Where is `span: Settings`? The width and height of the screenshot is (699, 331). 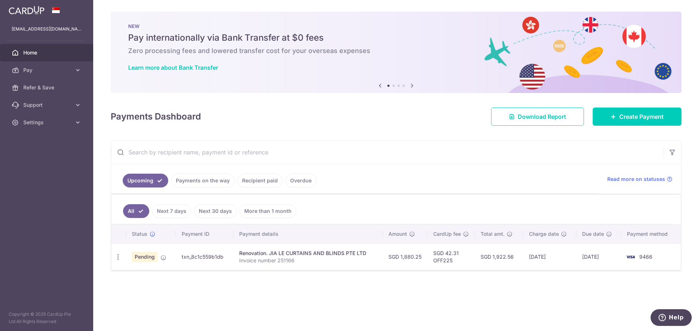
span: Settings is located at coordinates (47, 123).